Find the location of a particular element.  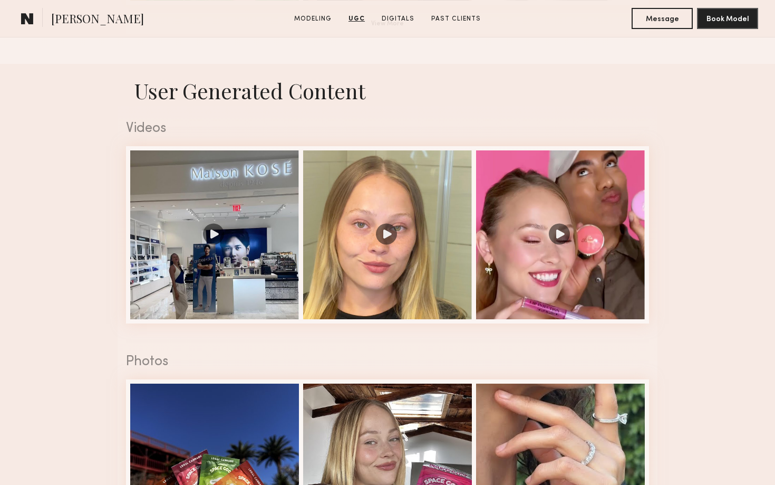

button: Book Model is located at coordinates (728, 18).